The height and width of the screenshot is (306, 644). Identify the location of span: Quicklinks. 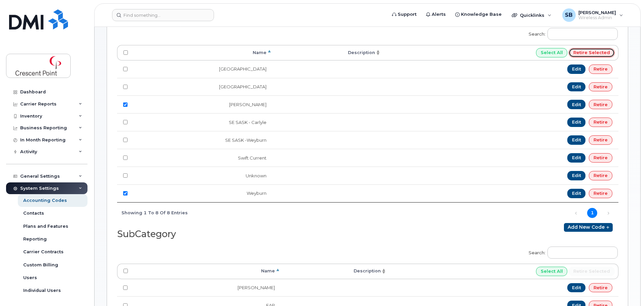
(532, 15).